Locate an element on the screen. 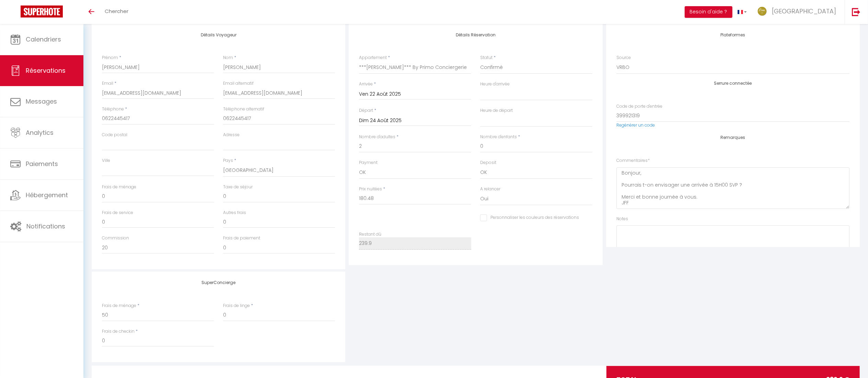  label: Départ is located at coordinates (366, 110).